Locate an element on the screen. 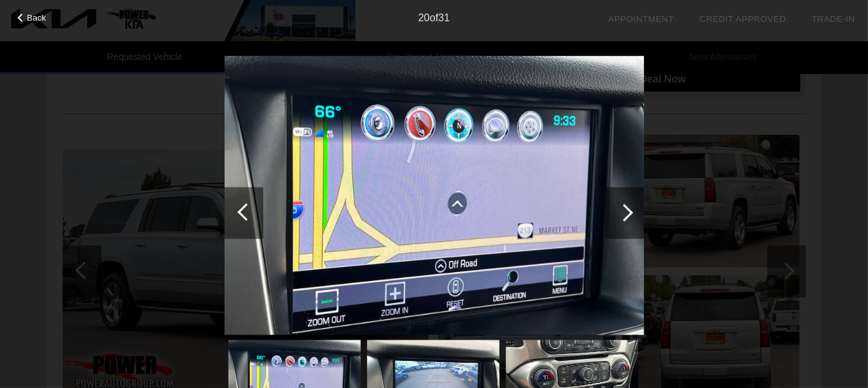 This screenshot has height=388, width=868. a: Appointment is located at coordinates (641, 19).